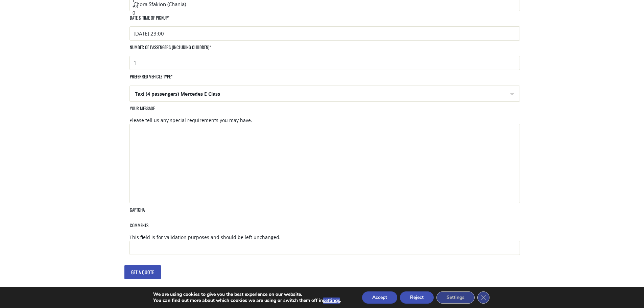 Image resolution: width=644 pixels, height=308 pixels. What do you see at coordinates (143, 273) in the screenshot?
I see `input: Get a quote` at bounding box center [143, 273].